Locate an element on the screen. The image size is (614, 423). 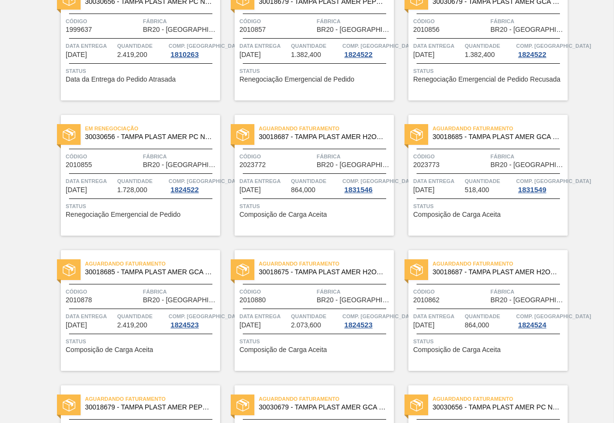
span: Renegociação Emergencial de Pedido Recusada is located at coordinates (486, 79).